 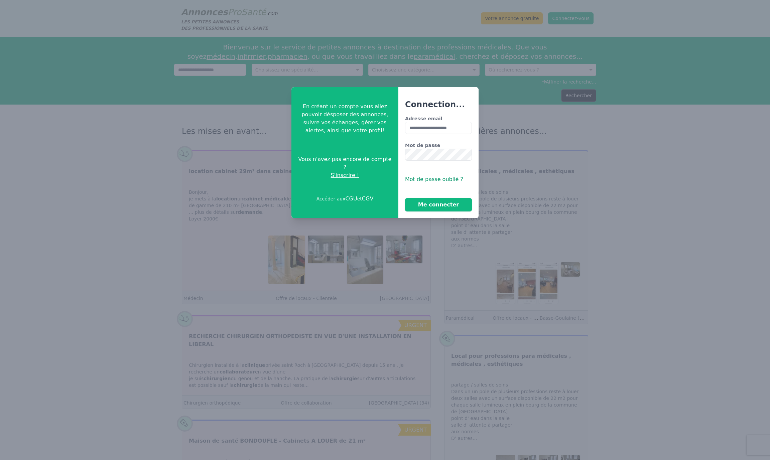 I want to click on label: Adresse email, so click(x=439, y=119).